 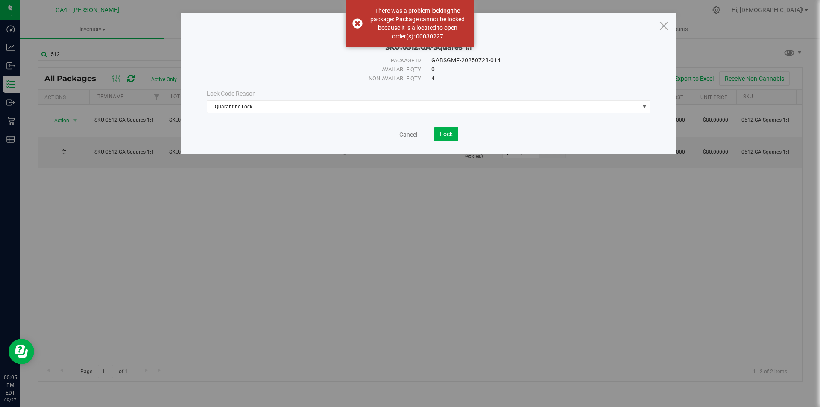 What do you see at coordinates (323, 70) in the screenshot?
I see `div: Available qty` at bounding box center [323, 70].